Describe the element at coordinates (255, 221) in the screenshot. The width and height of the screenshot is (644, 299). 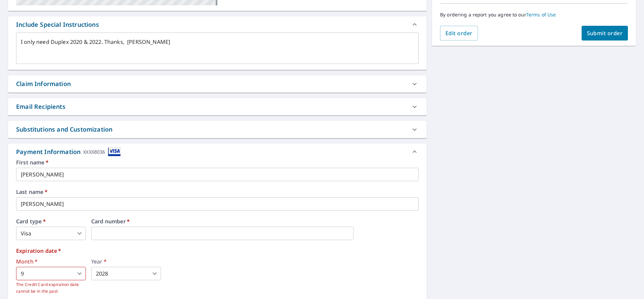
I see `label: Card number` at that location.